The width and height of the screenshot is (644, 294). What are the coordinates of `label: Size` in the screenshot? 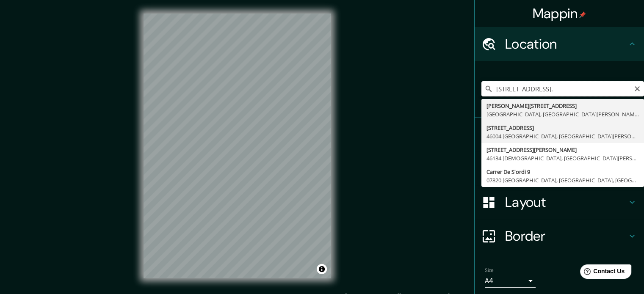 It's located at (489, 270).